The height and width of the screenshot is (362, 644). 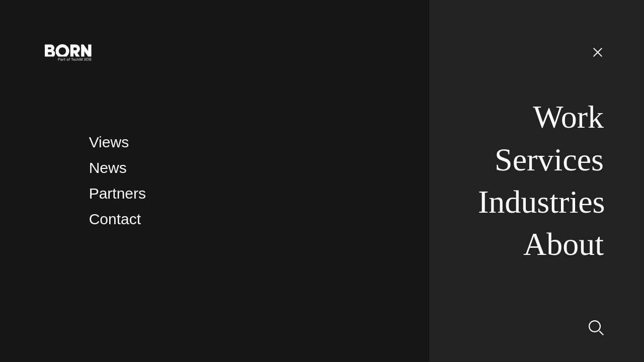 What do you see at coordinates (108, 142) in the screenshot?
I see `a: Views` at bounding box center [108, 142].